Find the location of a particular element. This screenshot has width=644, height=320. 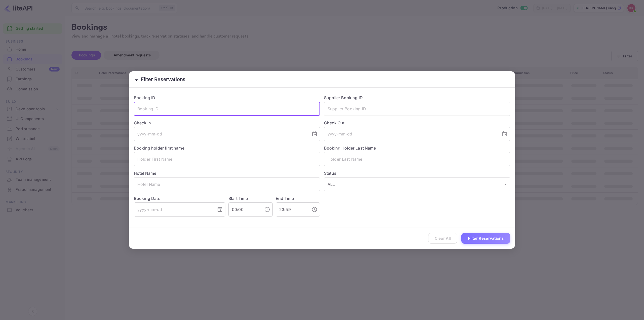

label: Booking ID is located at coordinates (144, 98).